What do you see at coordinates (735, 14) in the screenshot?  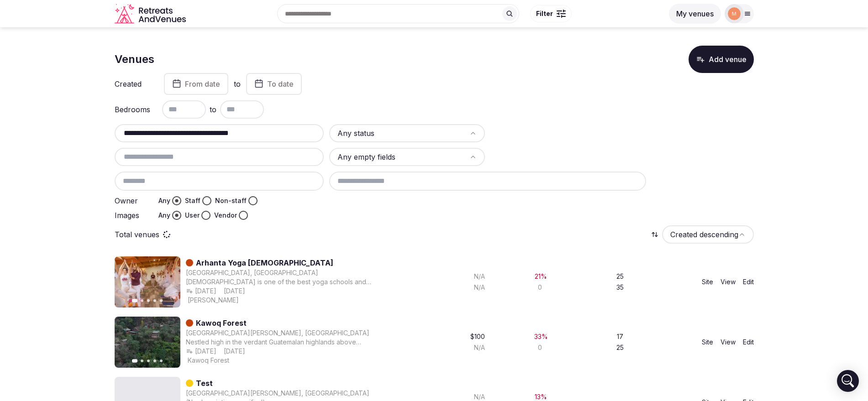 I see `img: marina` at bounding box center [735, 14].